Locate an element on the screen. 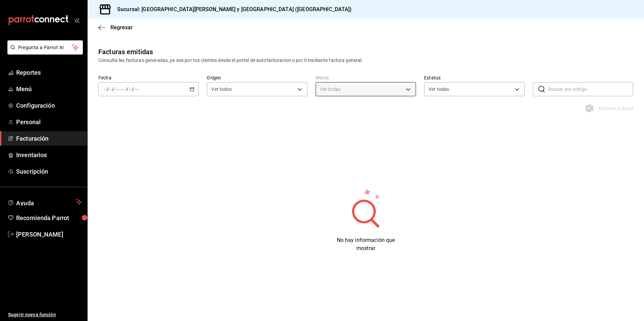 Image resolution: width=644 pixels, height=321 pixels. span: Pregunta a Parrot AI is located at coordinates (45, 48).